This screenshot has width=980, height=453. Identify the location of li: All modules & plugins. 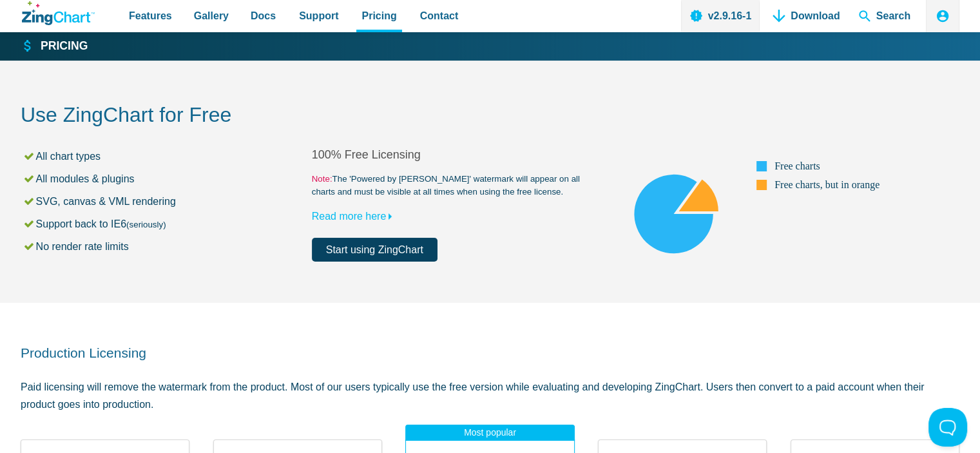
(167, 178).